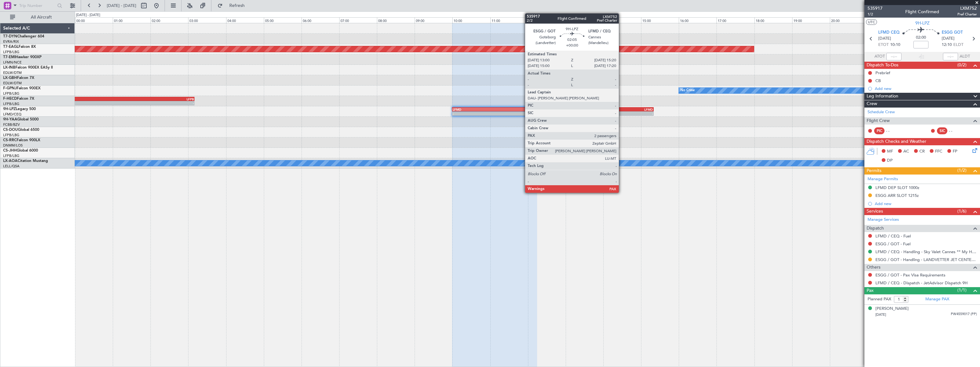 This screenshot has width=980, height=367. Describe the element at coordinates (132, 20) in the screenshot. I see `div: 01:00` at that location.